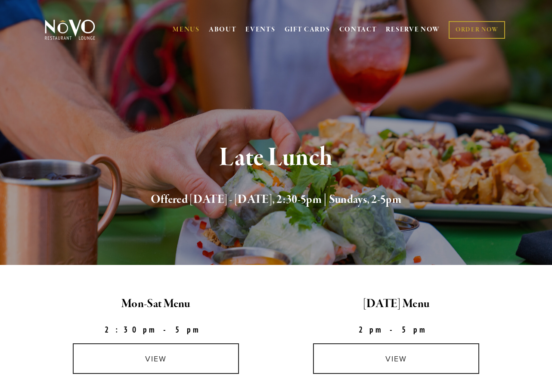  What do you see at coordinates (477, 30) in the screenshot?
I see `a: ORDER NOW` at bounding box center [477, 30].